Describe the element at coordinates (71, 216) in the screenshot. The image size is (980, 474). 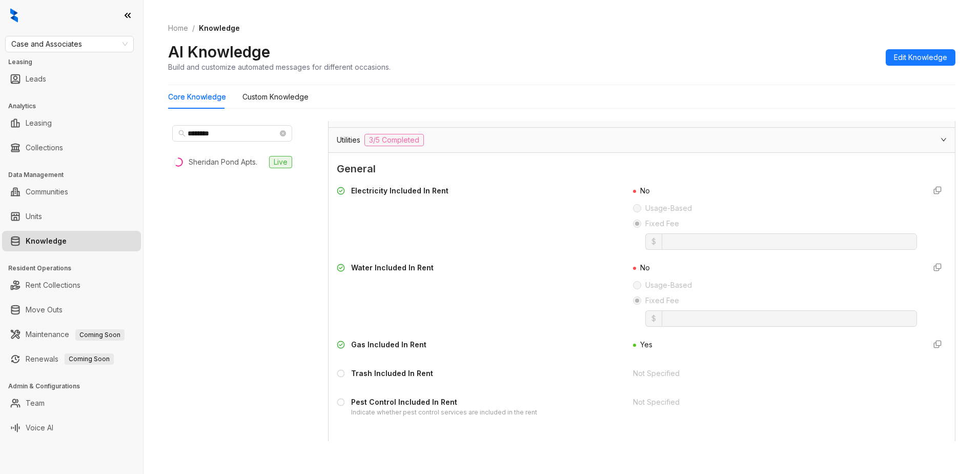
I see `li: Units` at that location.